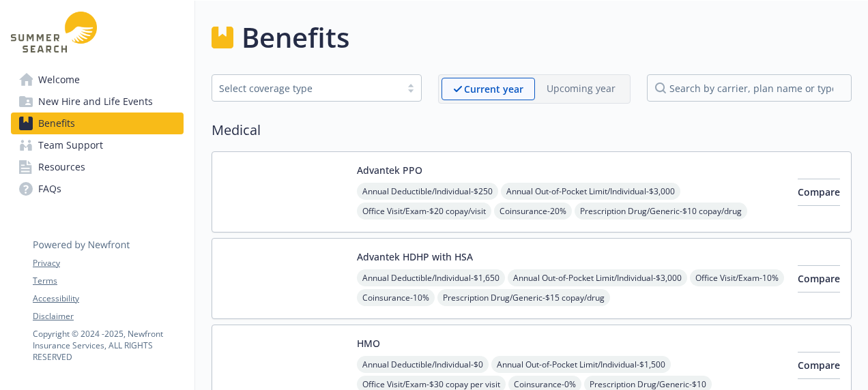  I want to click on a: Privacy, so click(108, 264).